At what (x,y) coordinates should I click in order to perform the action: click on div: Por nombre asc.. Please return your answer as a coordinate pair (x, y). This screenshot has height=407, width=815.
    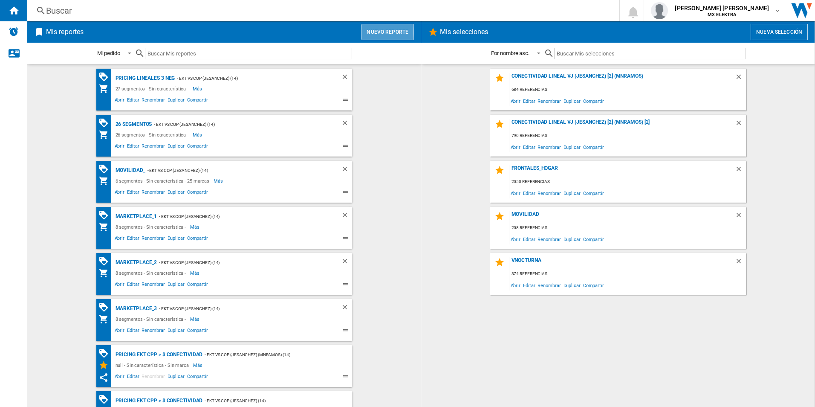
    Looking at the image, I should click on (510, 53).